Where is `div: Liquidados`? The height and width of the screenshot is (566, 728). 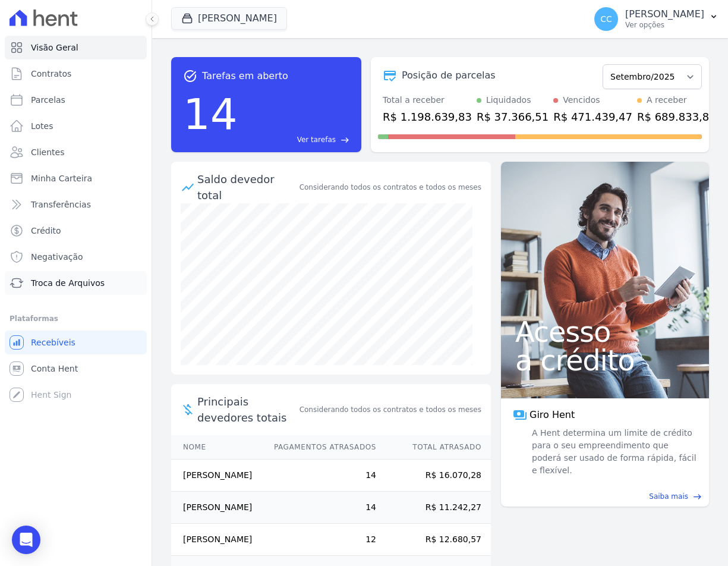
div: Liquidados is located at coordinates (509, 100).